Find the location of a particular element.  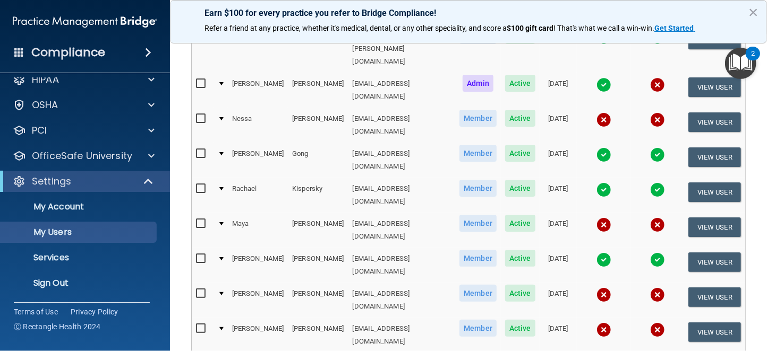

a: HIPAA is located at coordinates (83, 80).